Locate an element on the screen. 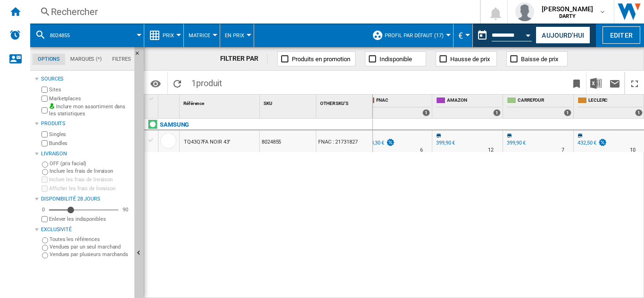 This screenshot has height=298, width=644. button: En Prix is located at coordinates (237, 35).